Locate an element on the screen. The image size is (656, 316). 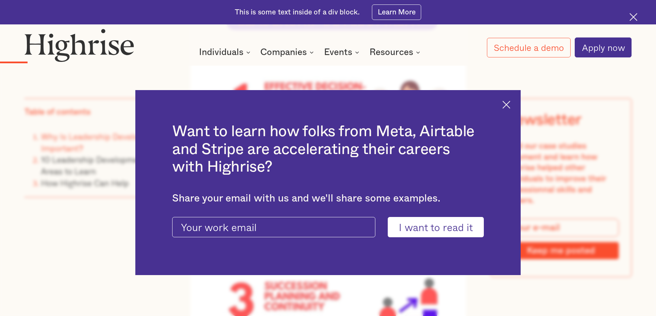
img: Highrise logo is located at coordinates (79, 45).